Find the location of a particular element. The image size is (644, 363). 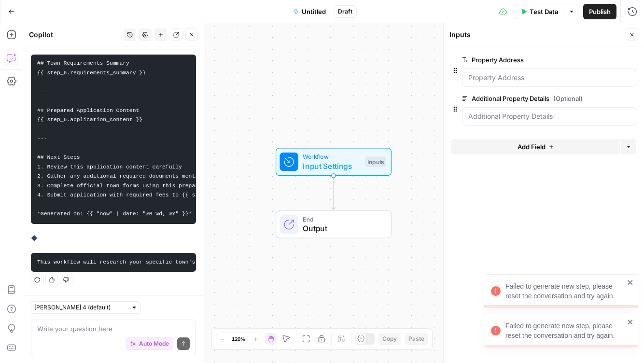

code: ## Town Requirements Summary {{ step_6.requirements_summary }} --- ## Prepared Application Conten... is located at coordinates (182, 138).